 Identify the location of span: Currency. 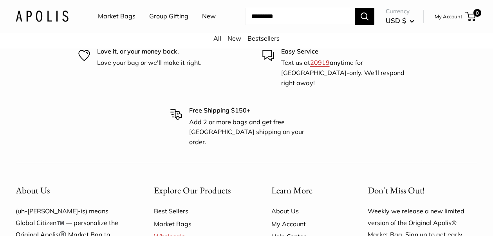
(400, 11).